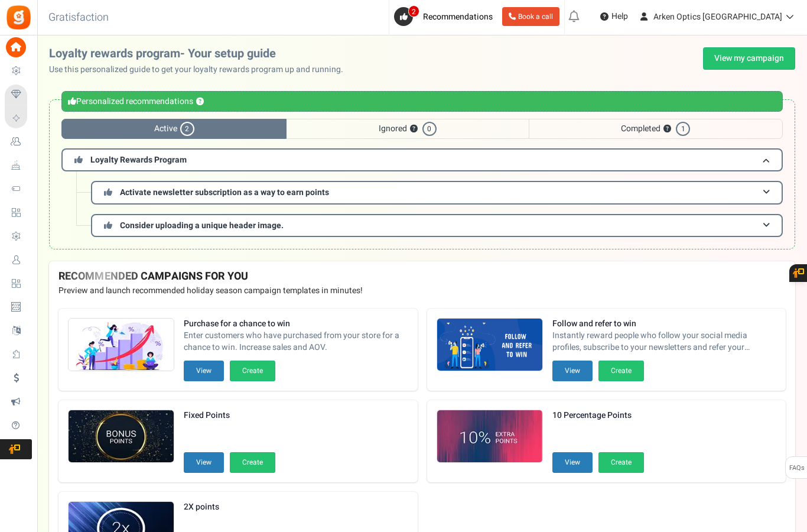 The width and height of the screenshot is (807, 532). I want to click on img: Gratisfaction, so click(19, 17).